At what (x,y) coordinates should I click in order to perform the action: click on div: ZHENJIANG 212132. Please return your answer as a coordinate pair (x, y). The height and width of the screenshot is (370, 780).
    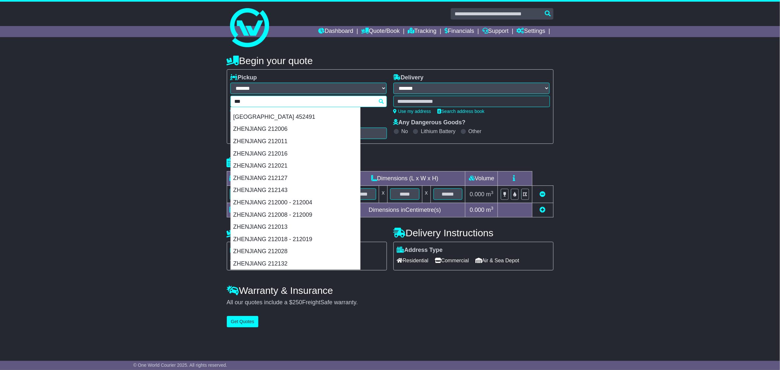
    Looking at the image, I should click on (295, 264).